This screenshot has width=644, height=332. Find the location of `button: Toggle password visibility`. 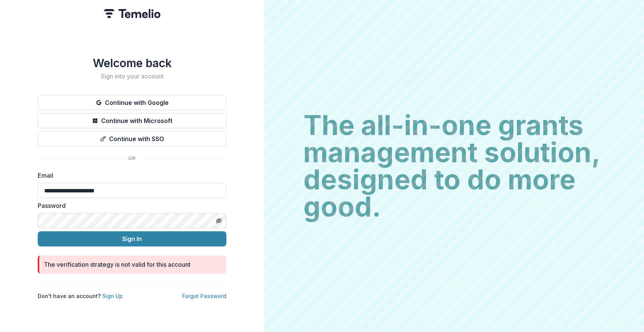

button: Toggle password visibility is located at coordinates (219, 221).